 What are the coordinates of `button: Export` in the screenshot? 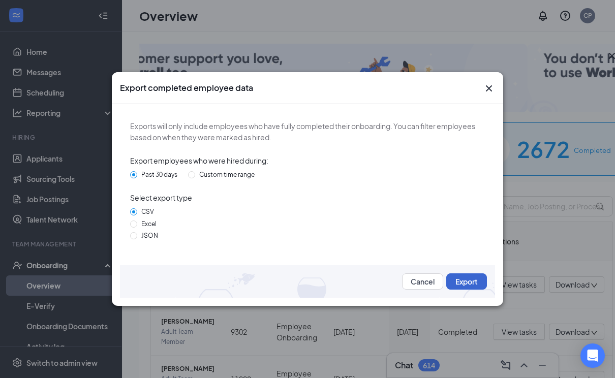 It's located at (467, 282).